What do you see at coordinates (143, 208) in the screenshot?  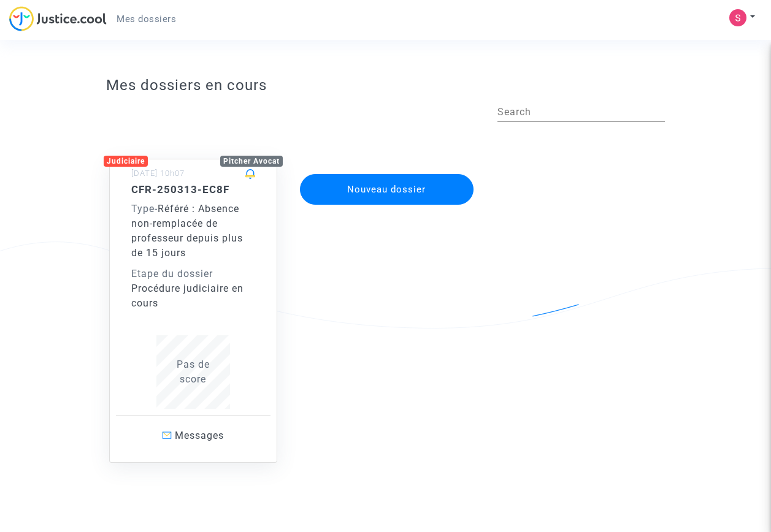 I see `span: Type` at bounding box center [143, 208].